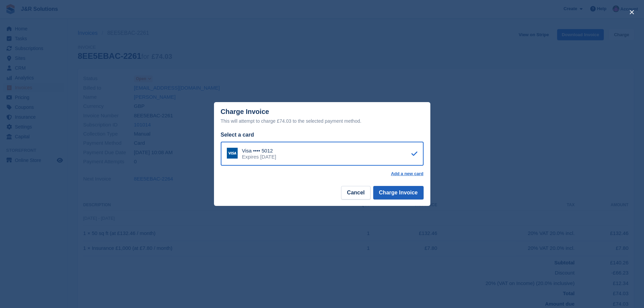  What do you see at coordinates (356, 192) in the screenshot?
I see `button: Cancel` at bounding box center [356, 192].